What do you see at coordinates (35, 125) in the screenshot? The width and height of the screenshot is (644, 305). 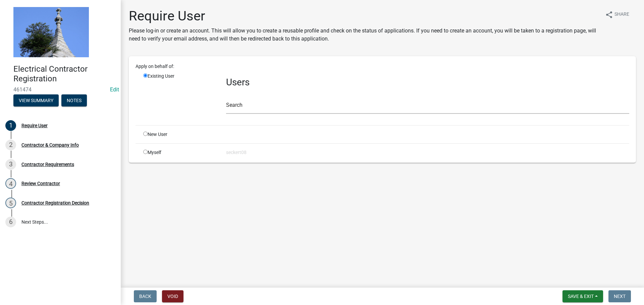 I see `div: Require User` at bounding box center [35, 125].